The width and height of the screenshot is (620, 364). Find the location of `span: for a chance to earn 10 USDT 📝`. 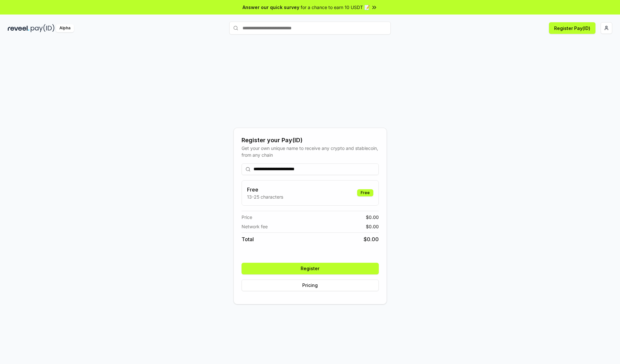

span: for a chance to earn 10 USDT 📝 is located at coordinates (335, 7).